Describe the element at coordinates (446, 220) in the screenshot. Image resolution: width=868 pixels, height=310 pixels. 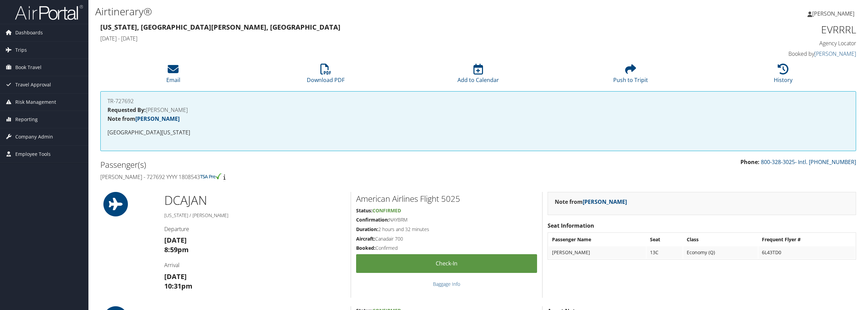
I see `h5: NAYBRM` at that location.